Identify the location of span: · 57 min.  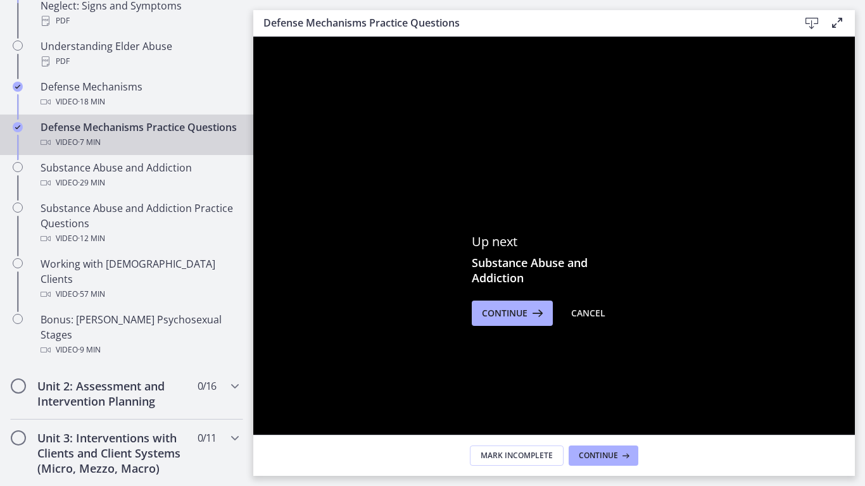
(91, 294).